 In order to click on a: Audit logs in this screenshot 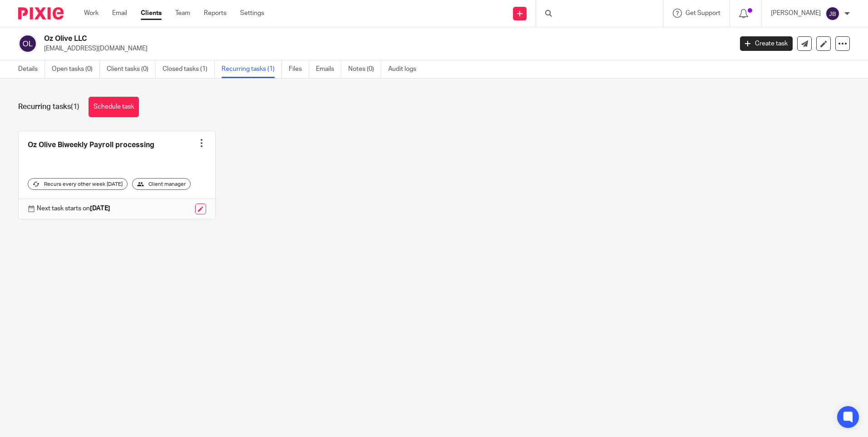, I will do `click(406, 69)`.